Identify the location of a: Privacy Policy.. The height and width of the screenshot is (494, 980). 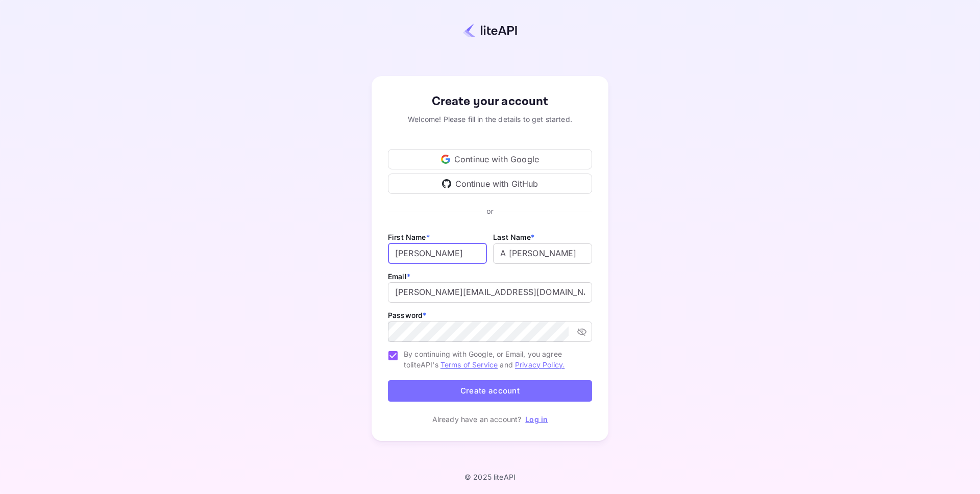
(539, 365).